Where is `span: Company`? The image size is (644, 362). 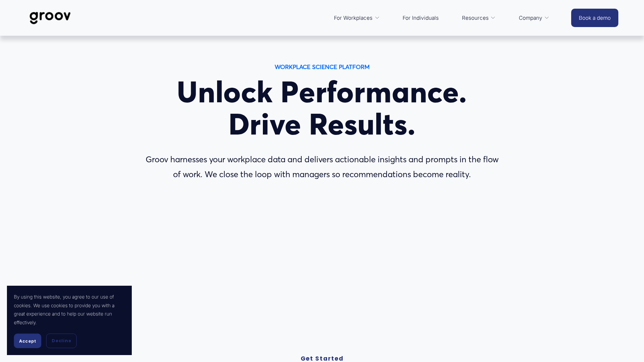 span: Company is located at coordinates (531, 18).